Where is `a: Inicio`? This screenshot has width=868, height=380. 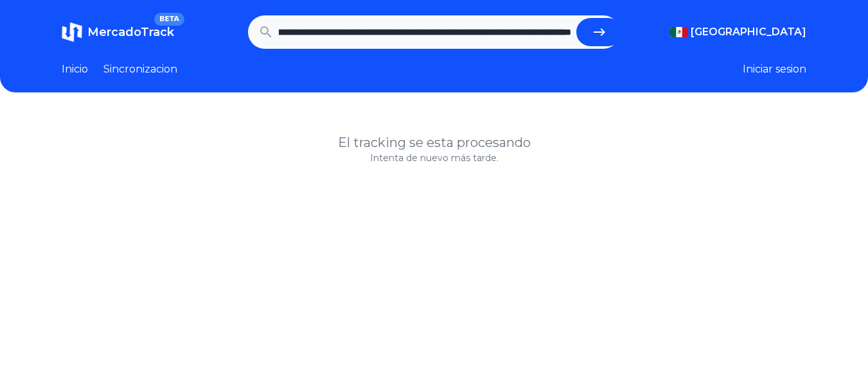 a: Inicio is located at coordinates (75, 69).